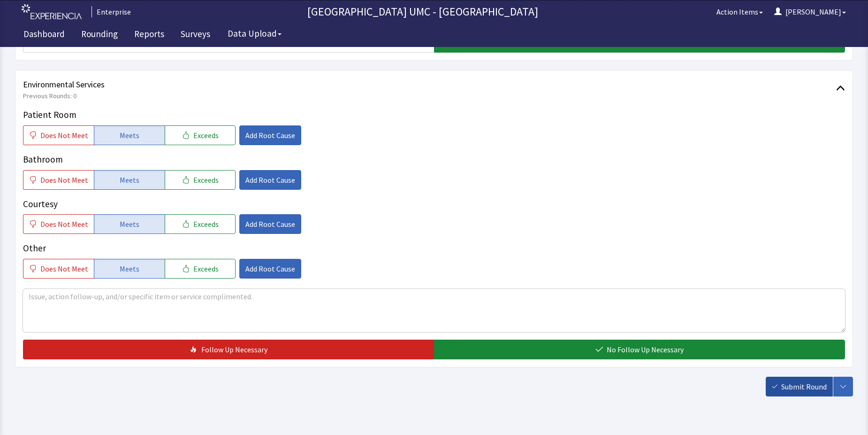  I want to click on a: Reports, so click(149, 35).